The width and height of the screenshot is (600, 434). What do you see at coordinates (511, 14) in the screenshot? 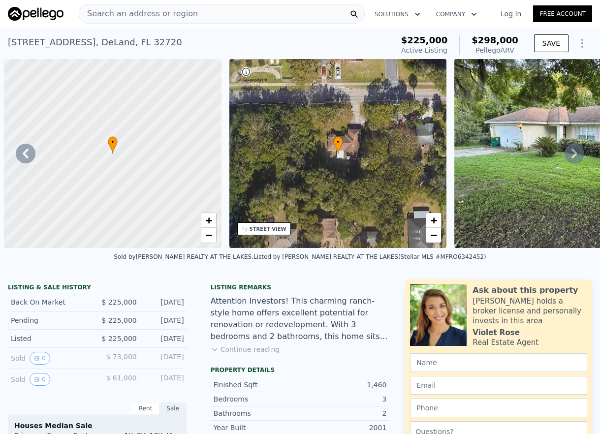
I see `a: Log In` at bounding box center [511, 14].